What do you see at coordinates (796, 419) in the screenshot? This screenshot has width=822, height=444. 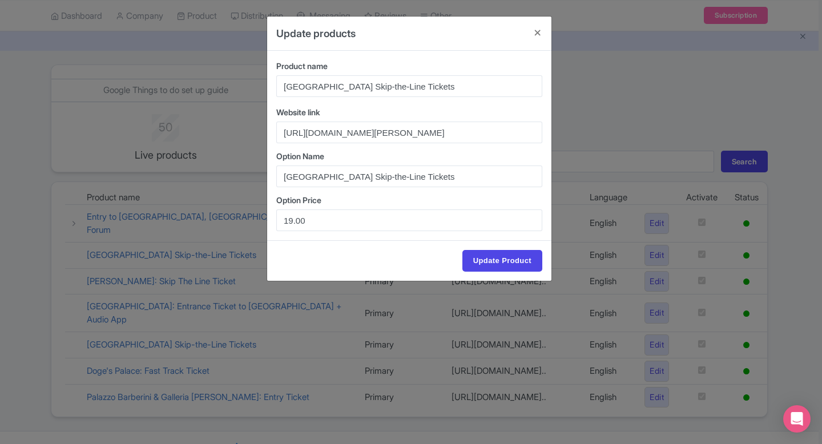 I see `div: Open Intercom Messenger` at bounding box center [796, 419].